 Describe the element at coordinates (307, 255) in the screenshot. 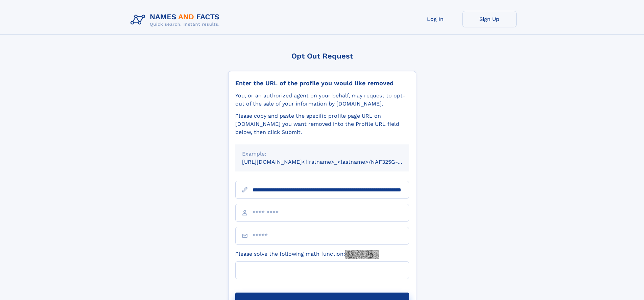

I see `label: Please solve the following math function:` at that location.